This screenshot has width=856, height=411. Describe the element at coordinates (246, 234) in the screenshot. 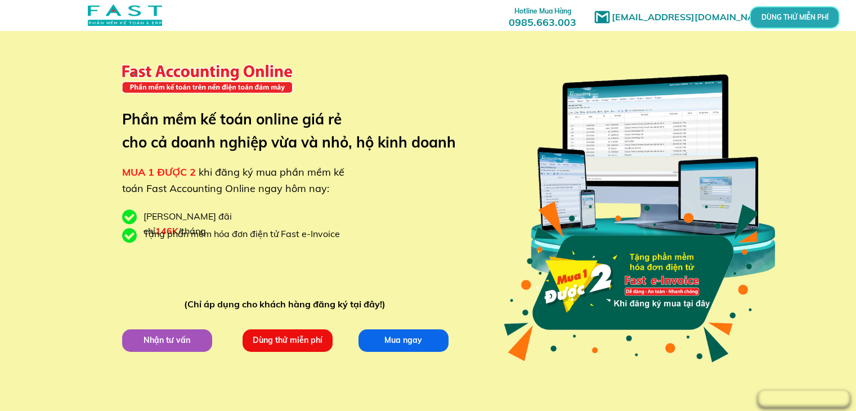

I see `div: Tặng phần mềm hóa đơn điện tử Fast e-Invoice` at that location.